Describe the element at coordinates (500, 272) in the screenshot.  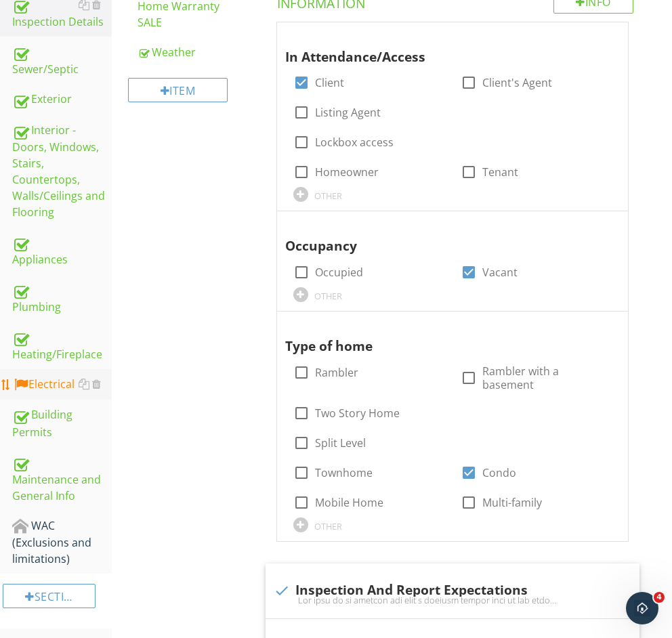
I see `label: Vacant` at that location.